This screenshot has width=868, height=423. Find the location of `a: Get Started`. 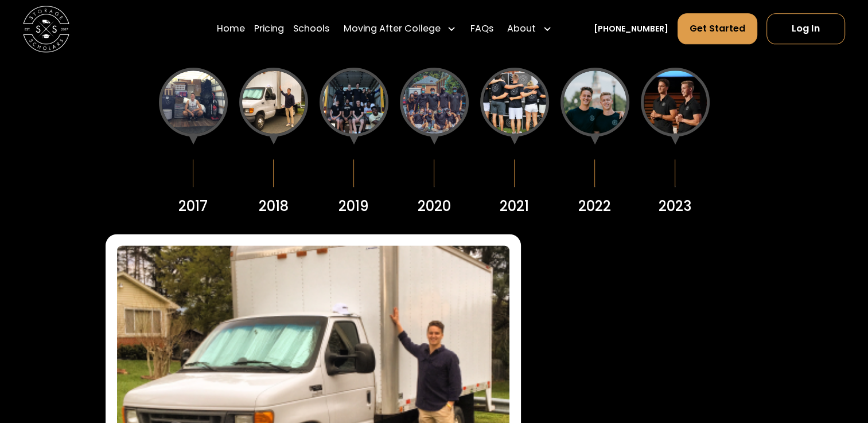

a: Get Started is located at coordinates (717, 29).